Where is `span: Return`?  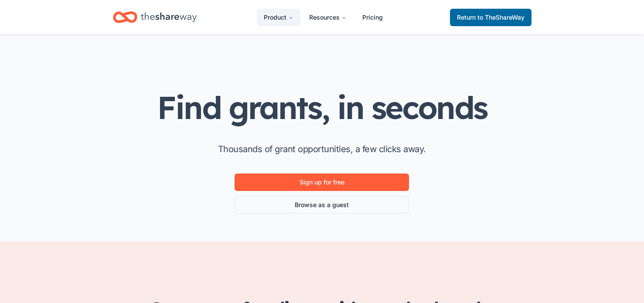 span: Return is located at coordinates (491, 17).